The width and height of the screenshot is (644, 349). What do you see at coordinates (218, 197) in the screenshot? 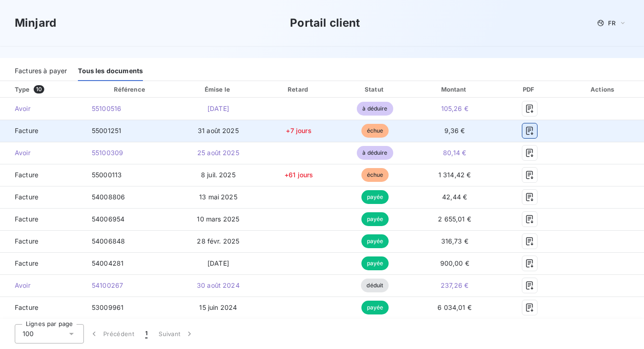
I see `span: 13 mai 2025` at bounding box center [218, 197].